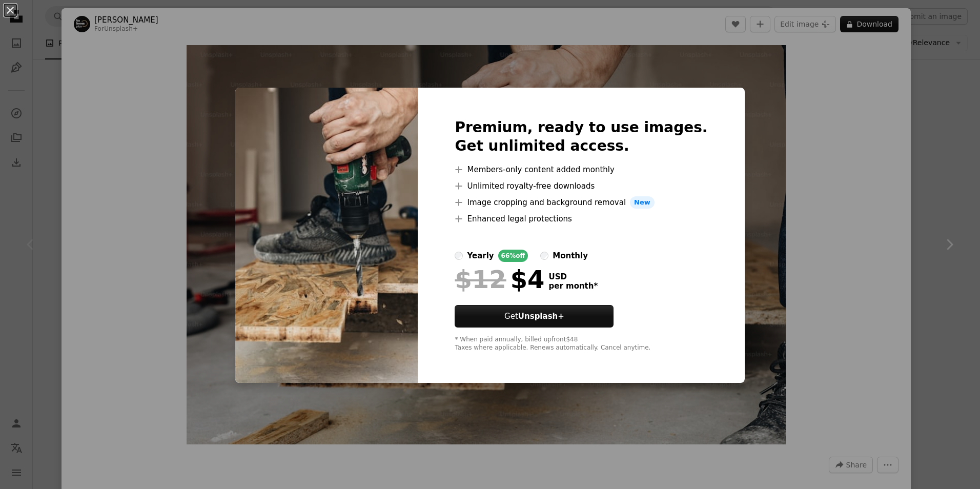 The height and width of the screenshot is (489, 980). What do you see at coordinates (326, 235) in the screenshot?
I see `img: premium_photo-1682597000902-9d2c52fd0813` at bounding box center [326, 235].